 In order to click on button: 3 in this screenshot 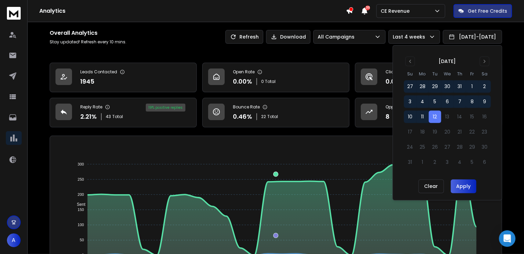, I will do `click(410, 102)`.